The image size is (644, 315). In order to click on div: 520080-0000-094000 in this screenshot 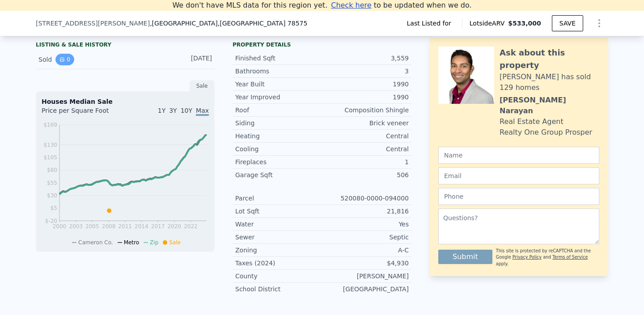, I will do `click(366, 198)`.